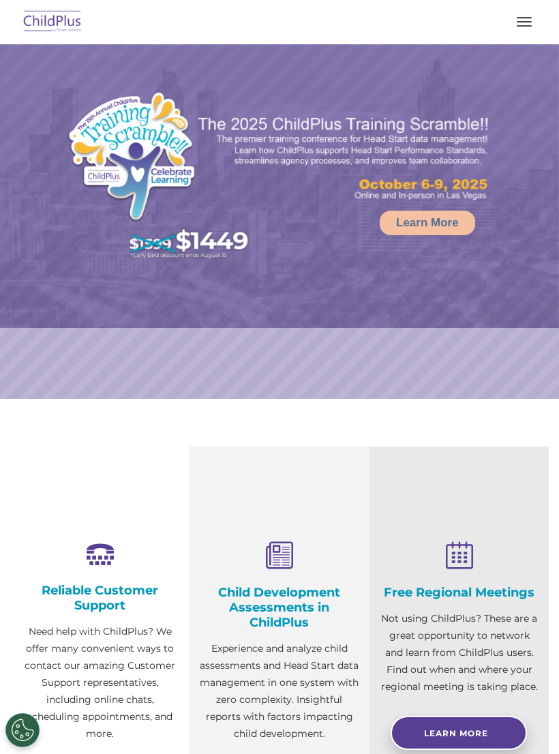 The width and height of the screenshot is (559, 754). What do you see at coordinates (53, 22) in the screenshot?
I see `img: ChildPlus by Procare Solutions` at bounding box center [53, 22].